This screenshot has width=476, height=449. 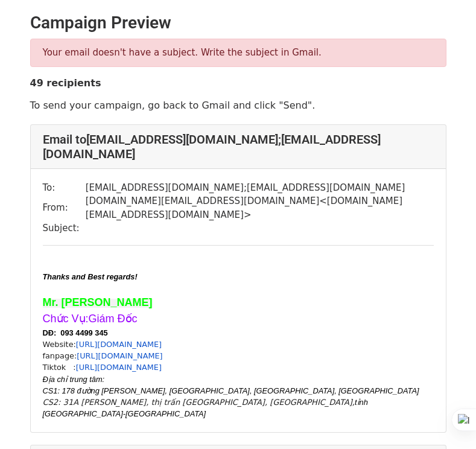 What do you see at coordinates (64, 208) in the screenshot?
I see `td: From:` at bounding box center [64, 208].